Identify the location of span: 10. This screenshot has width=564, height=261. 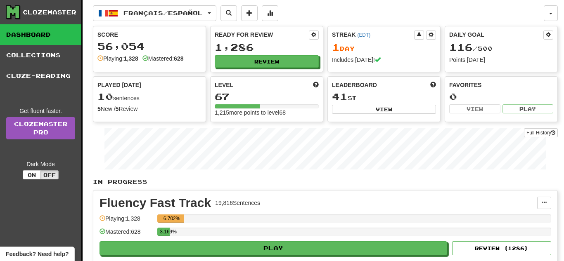
(105, 97).